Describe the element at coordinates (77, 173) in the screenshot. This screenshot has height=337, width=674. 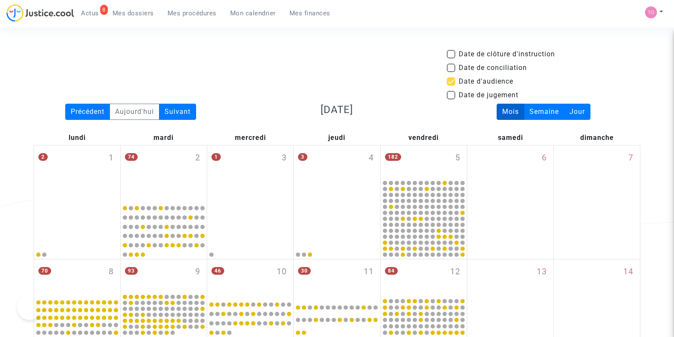
I see `div: lundi septembre 1, 2 events, click to expand` at that location.